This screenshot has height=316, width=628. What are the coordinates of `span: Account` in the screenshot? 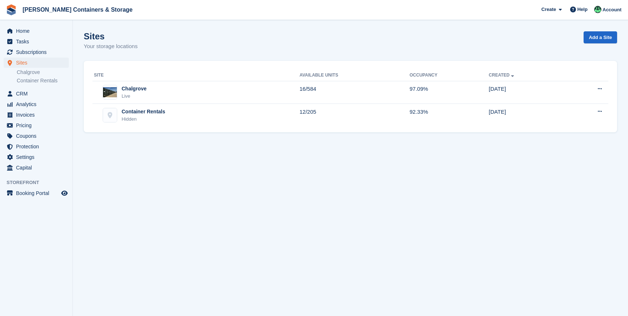 It's located at (612, 10).